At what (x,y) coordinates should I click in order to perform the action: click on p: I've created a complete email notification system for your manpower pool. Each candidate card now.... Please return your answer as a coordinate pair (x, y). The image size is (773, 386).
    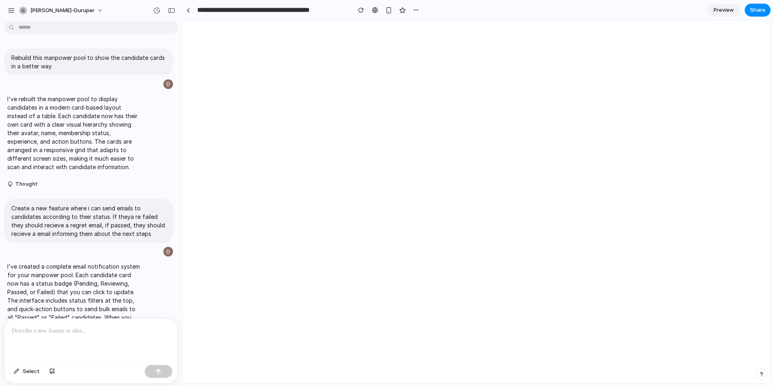
    Looking at the image, I should click on (75, 309).